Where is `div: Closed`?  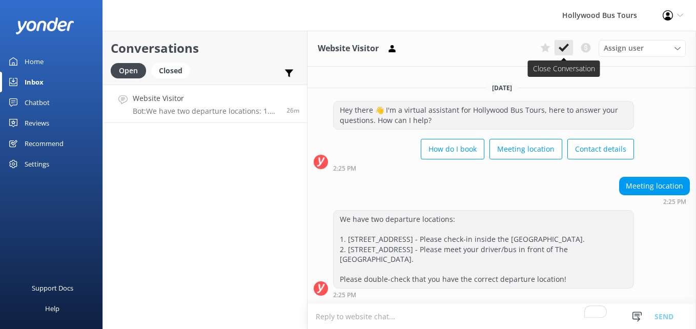 div: Closed is located at coordinates (171, 71).